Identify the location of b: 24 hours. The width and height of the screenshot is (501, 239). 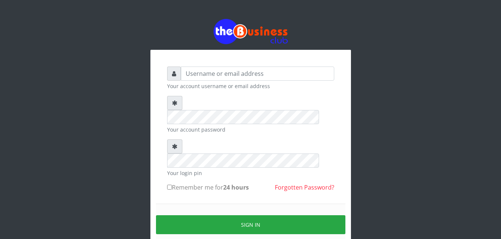
(236, 187).